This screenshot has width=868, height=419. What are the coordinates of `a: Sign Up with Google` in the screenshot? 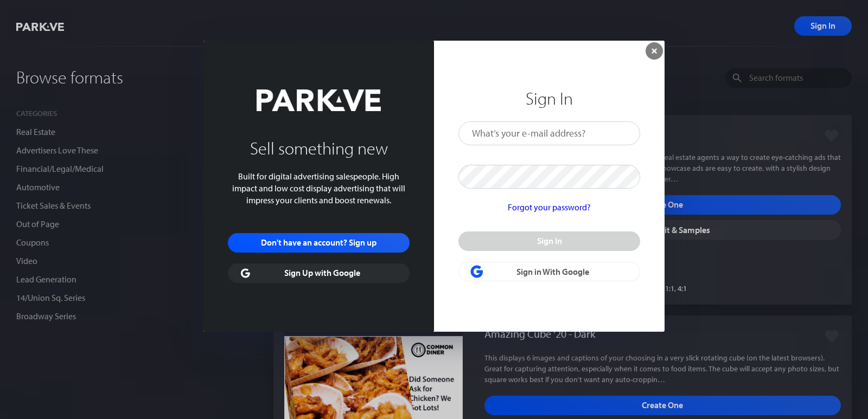 It's located at (318, 274).